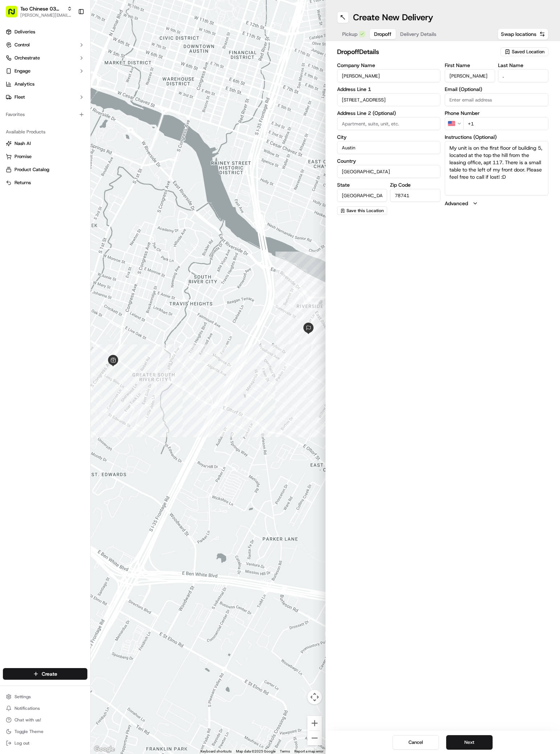 The width and height of the screenshot is (560, 754). Describe the element at coordinates (27, 58) in the screenshot. I see `span: Orchestrate` at that location.